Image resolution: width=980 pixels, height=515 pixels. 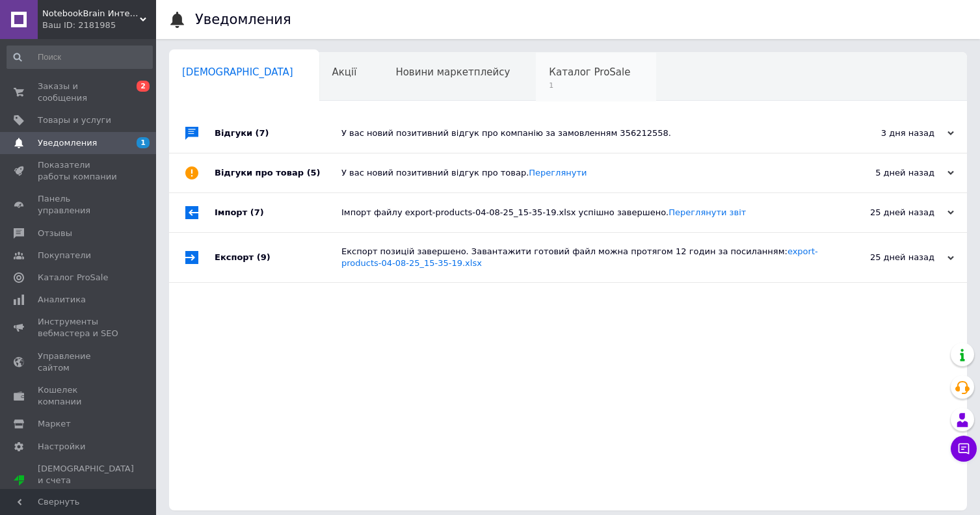 I want to click on span: Покупатели, so click(x=64, y=256).